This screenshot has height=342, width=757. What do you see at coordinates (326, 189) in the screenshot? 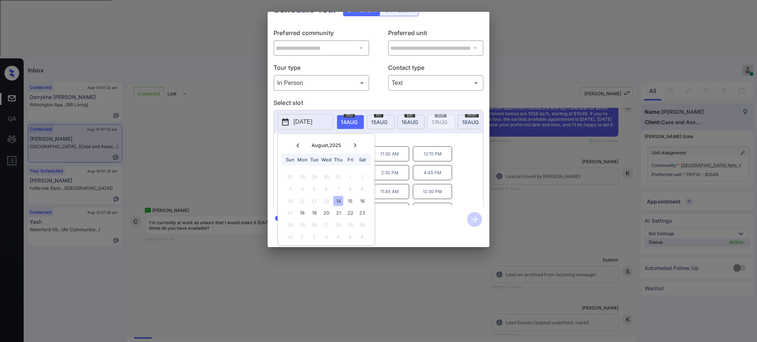
I see `div: Not available Wednesday, August 6th, 2025` at bounding box center [326, 189].